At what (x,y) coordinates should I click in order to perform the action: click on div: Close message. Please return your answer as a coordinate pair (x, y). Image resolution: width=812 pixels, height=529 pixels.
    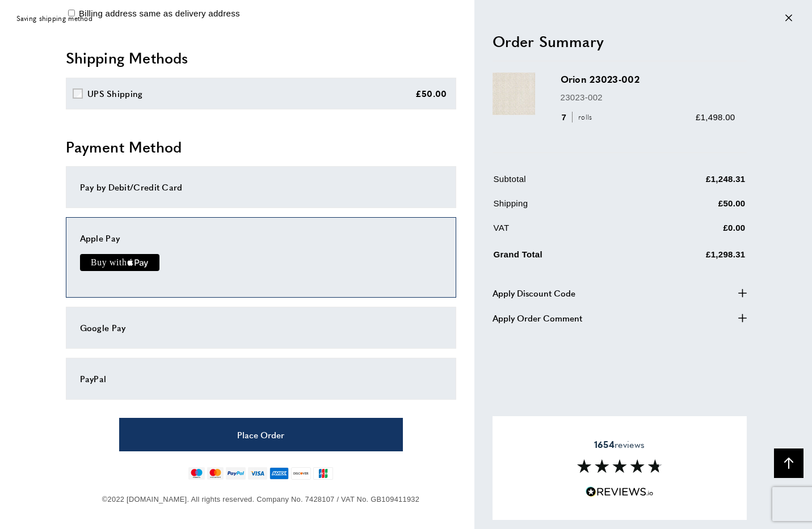
    Looking at the image, I should click on (789, 18).